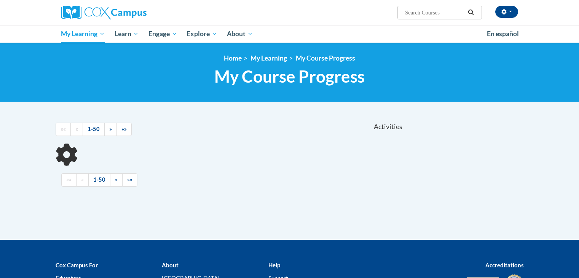 The width and height of the screenshot is (579, 278). Describe the element at coordinates (388, 127) in the screenshot. I see `span: Activities` at that location.